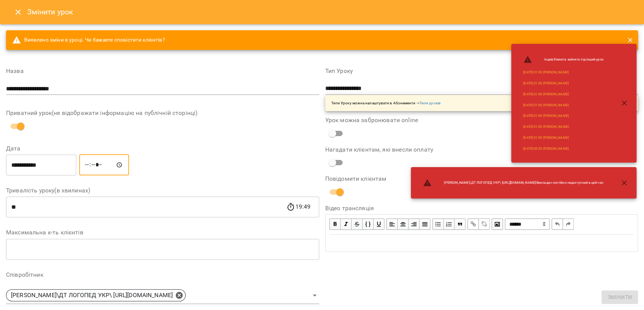 Image resolution: width=644 pixels, height=310 pixels. Describe the element at coordinates (379, 224) in the screenshot. I see `button: Underline` at that location.